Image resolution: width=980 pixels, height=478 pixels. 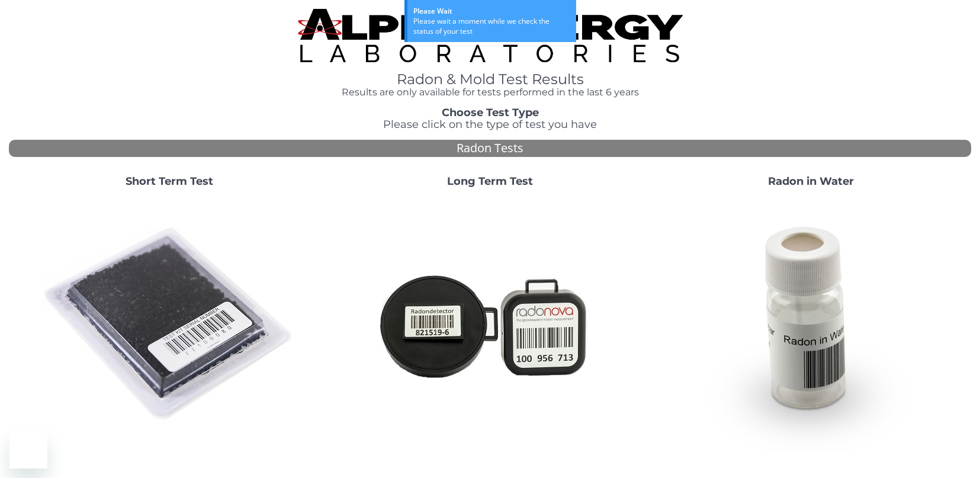 I want to click on div: Please Wait, so click(x=491, y=10).